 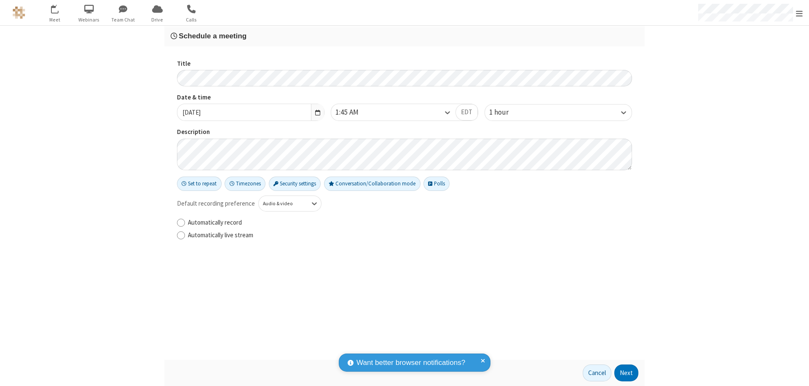 What do you see at coordinates (354, 113) in the screenshot?
I see `div: 1:45 AM` at bounding box center [354, 113].